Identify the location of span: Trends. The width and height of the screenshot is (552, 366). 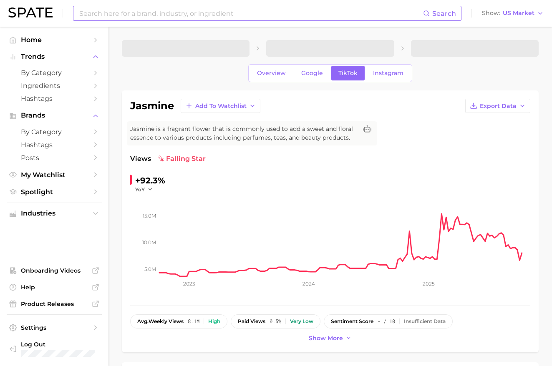
(54, 57).